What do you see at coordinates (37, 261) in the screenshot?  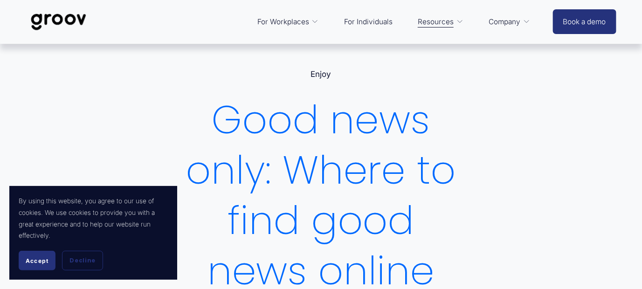 I see `span: Accept` at bounding box center [37, 261].